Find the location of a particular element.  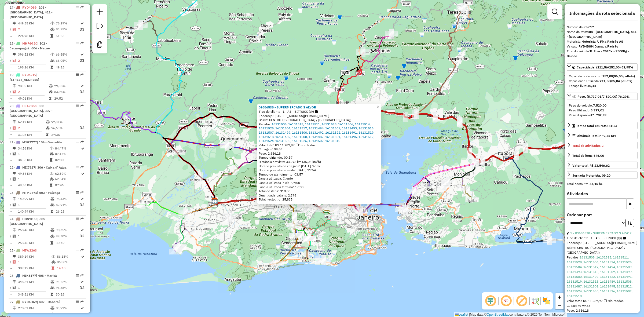

a: 1 - 03686538 - SUPERMERCADO S ALVOR is located at coordinates (601, 233).